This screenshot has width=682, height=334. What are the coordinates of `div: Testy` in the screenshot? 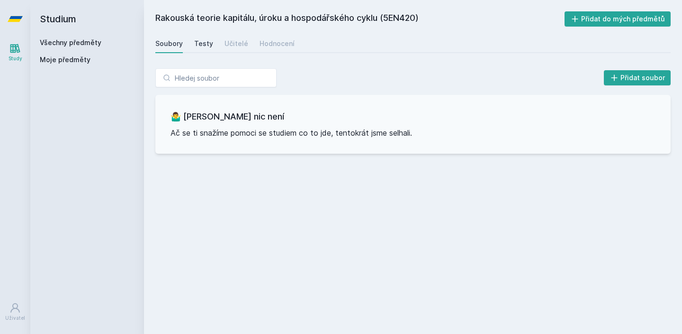 It's located at (204, 44).